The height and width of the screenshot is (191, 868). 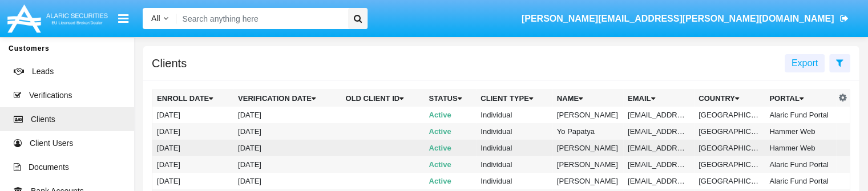 I want to click on span: Client Users, so click(x=51, y=143).